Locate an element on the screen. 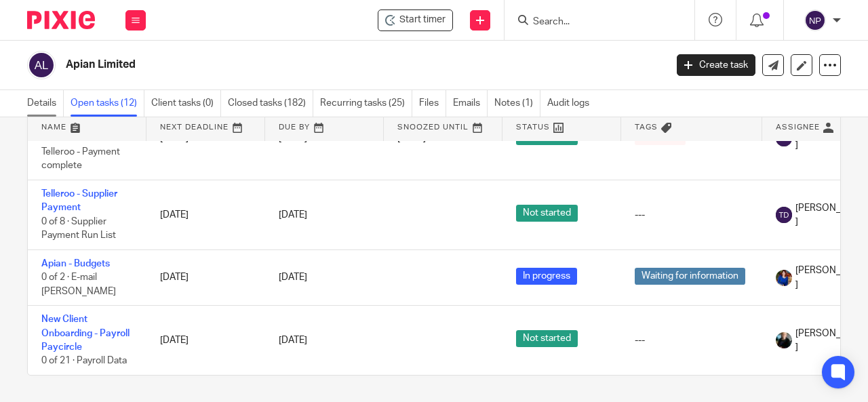 Image resolution: width=868 pixels, height=402 pixels. span: Status is located at coordinates (532, 127).